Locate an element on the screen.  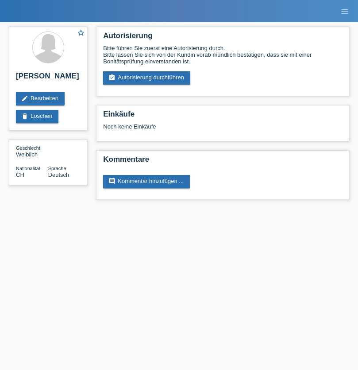
div: Noch keine Einkäufe is located at coordinates (223, 130).